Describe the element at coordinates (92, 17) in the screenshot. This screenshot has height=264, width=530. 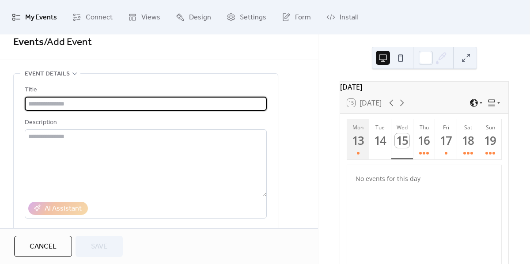
I see `a: Connect` at that location.